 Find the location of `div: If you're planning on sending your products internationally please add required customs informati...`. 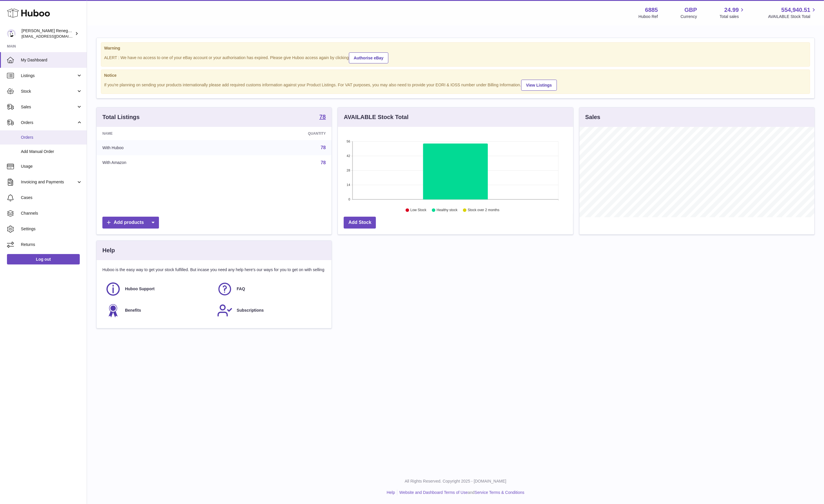

div: If you're planning on sending your products internationally please add required customs informati... is located at coordinates (456, 85).